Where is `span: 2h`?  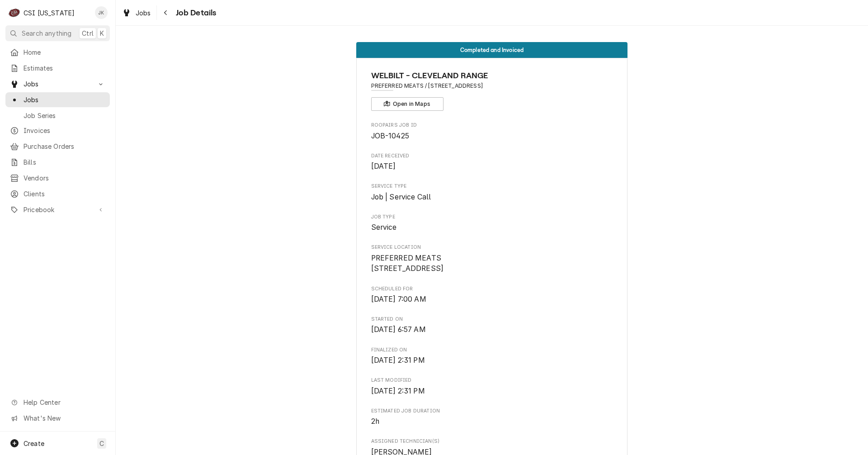 span: 2h is located at coordinates (375, 421).